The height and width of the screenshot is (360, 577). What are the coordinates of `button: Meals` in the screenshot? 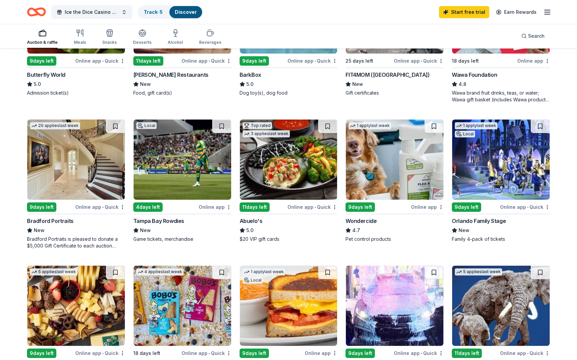 It's located at (80, 37).